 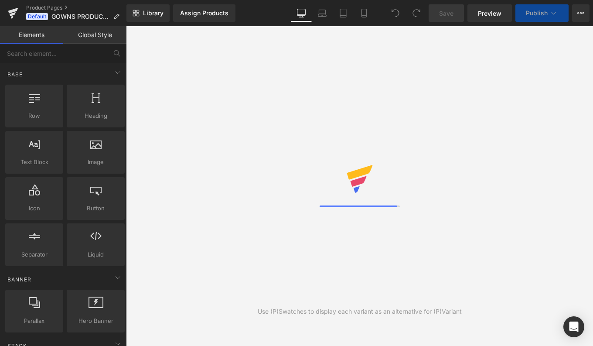 What do you see at coordinates (360, 312) in the screenshot?
I see `div: Use (P)Swatches to display each variant as an alternative for (P)Variant` at bounding box center [360, 312].